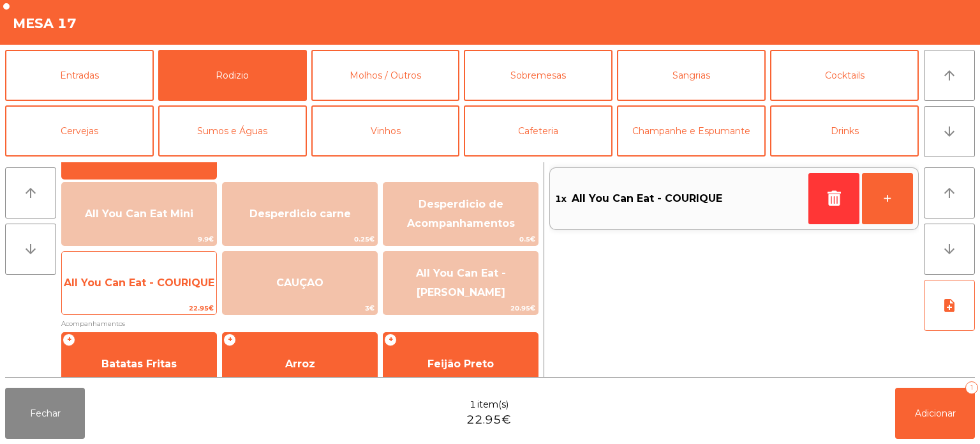 The height and width of the screenshot is (444, 980). What do you see at coordinates (934, 413) in the screenshot?
I see `button: Adicionar1` at bounding box center [934, 413].